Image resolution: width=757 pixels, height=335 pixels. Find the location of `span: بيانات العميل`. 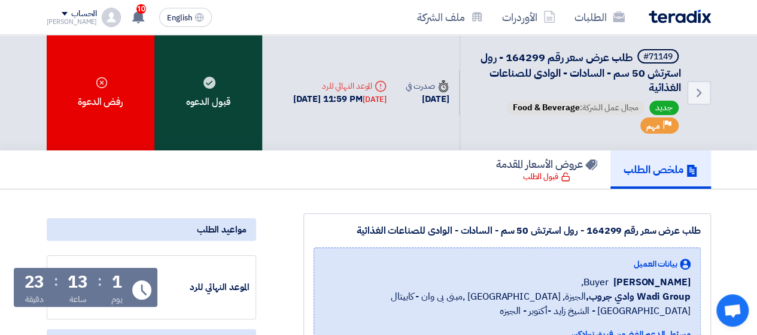

span: بيانات العميل is located at coordinates (655, 263).